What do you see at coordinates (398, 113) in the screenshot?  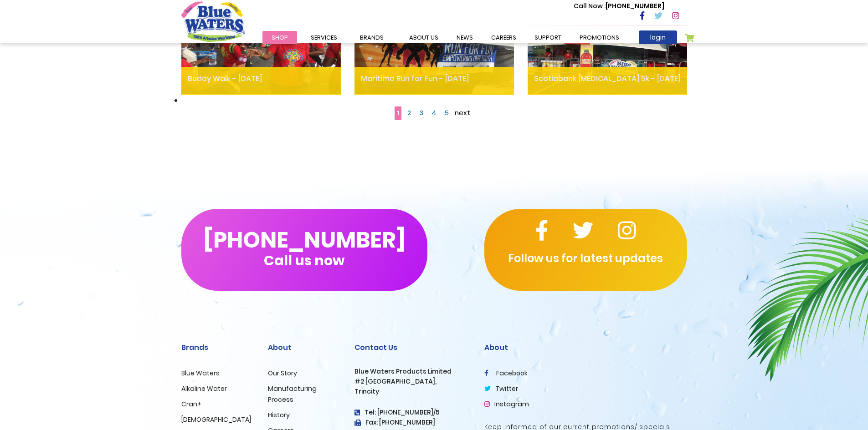 I see `span: 1` at bounding box center [398, 113].